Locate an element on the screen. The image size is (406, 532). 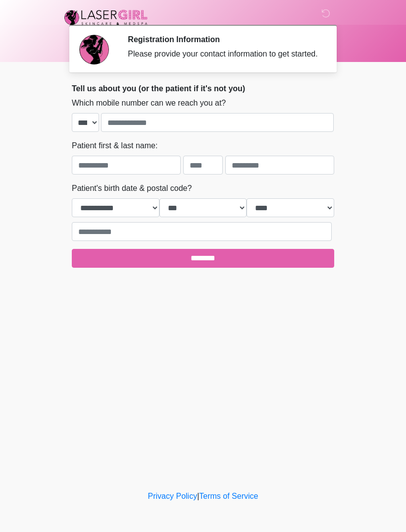
img: Agent Avatar is located at coordinates (94, 49).